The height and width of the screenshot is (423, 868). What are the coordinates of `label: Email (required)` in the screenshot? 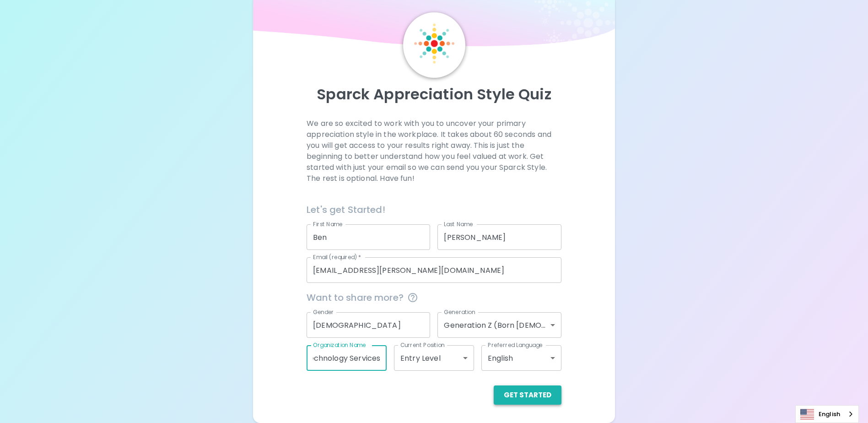 It's located at (337, 257).